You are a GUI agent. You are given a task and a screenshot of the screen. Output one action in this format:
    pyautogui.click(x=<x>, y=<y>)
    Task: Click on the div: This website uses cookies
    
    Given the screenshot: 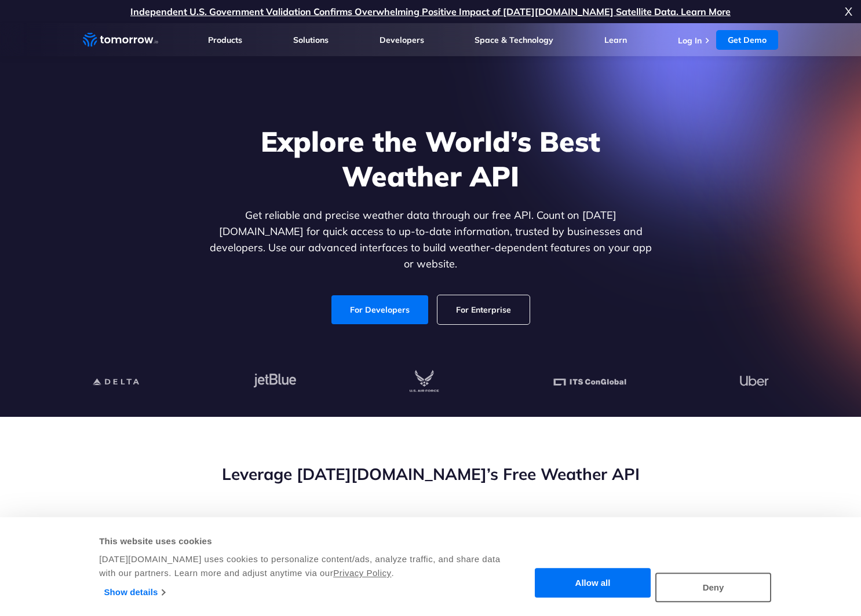 What is the action you would take?
    pyautogui.click(x=306, y=541)
    